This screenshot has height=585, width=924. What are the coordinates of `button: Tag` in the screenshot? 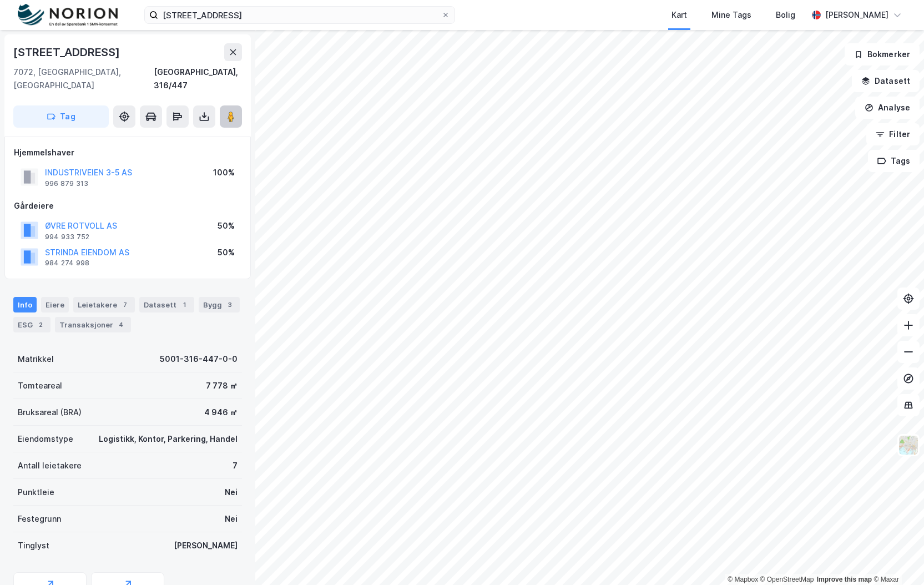 It's located at (61, 116).